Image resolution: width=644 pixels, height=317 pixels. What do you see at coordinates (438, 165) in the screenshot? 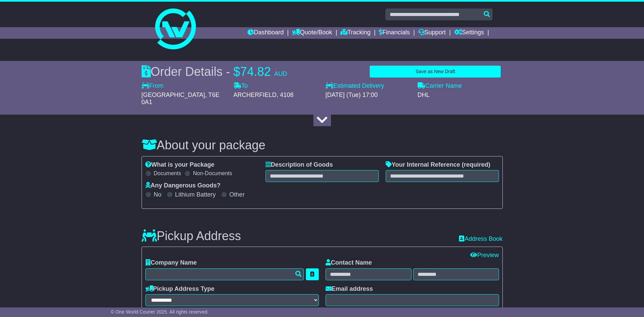
I see `label: Your Internal Reference (required)` at bounding box center [438, 165].